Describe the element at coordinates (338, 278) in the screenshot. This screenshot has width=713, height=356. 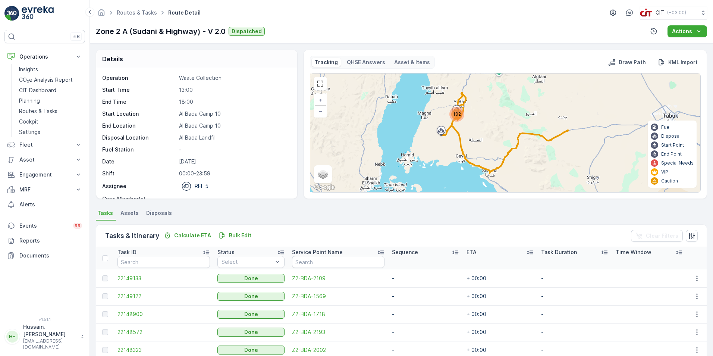
I see `span: Z2-BDA-2109` at that location.